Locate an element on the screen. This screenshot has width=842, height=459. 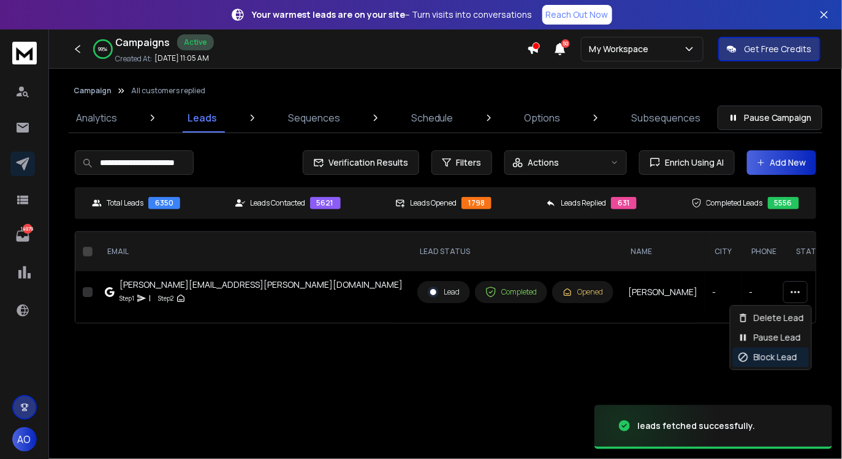
th: Phone is located at coordinates (764, 251).